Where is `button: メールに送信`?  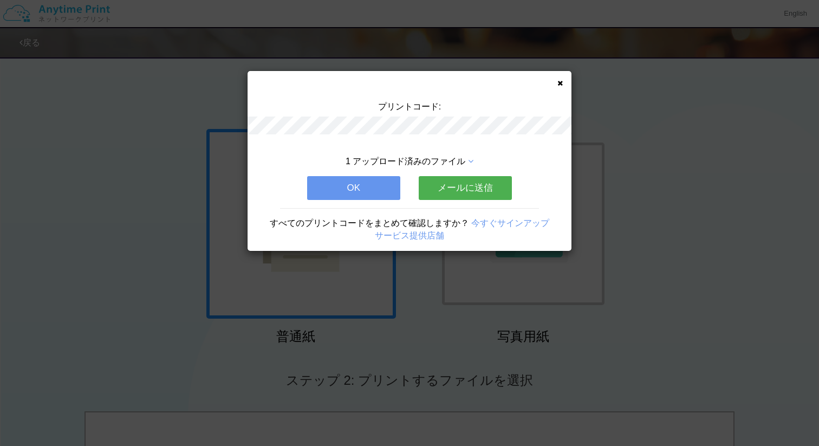
button: メールに送信 is located at coordinates (465, 188).